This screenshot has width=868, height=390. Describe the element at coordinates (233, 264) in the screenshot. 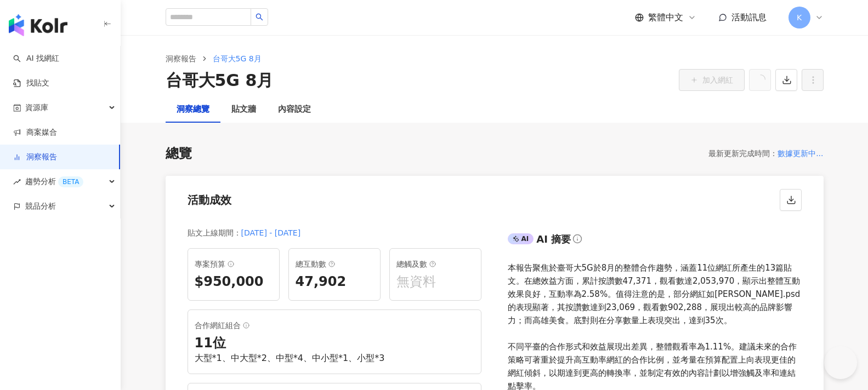

I see `div: 專案預算` at that location.